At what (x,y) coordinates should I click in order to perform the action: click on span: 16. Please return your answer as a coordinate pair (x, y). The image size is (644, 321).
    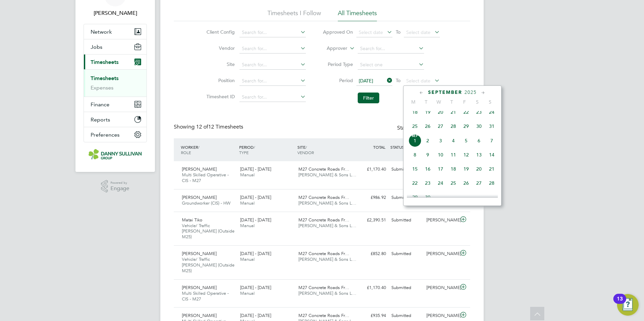
    Looking at the image, I should click on (428, 169).